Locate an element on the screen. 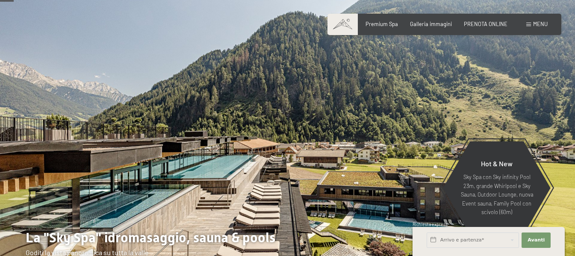  span: PRENOTA ONLINE is located at coordinates (485, 24).